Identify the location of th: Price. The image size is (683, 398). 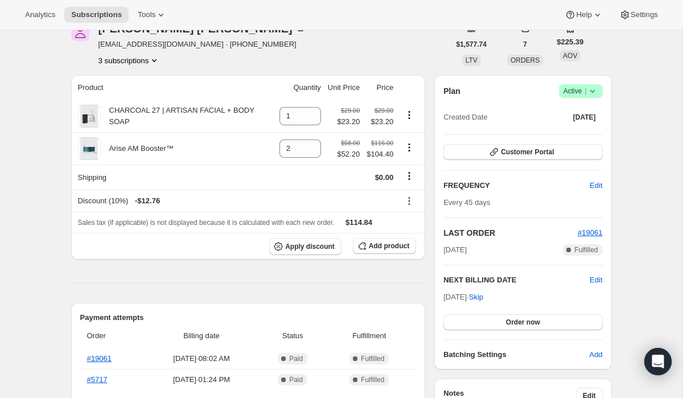
(380, 88).